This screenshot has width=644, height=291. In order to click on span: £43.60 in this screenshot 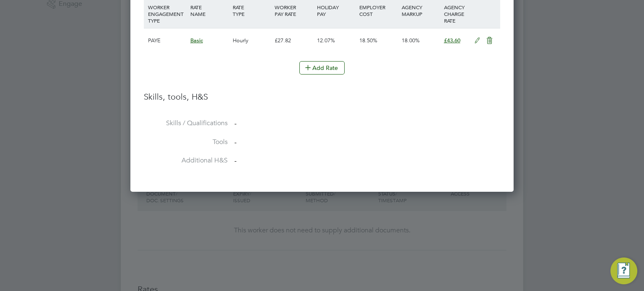, I will do `click(452, 40)`.